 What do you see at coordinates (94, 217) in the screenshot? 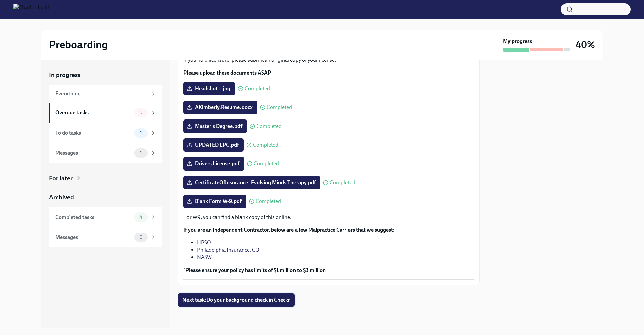
I see `div: Completed tasks` at bounding box center [94, 217].